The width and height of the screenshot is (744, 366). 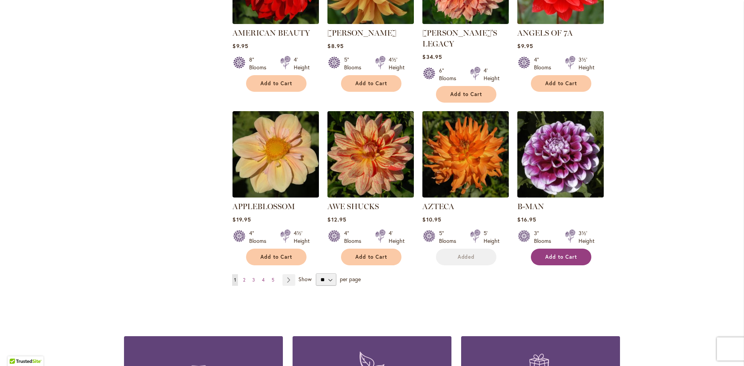 I want to click on a: 3, so click(x=254, y=280).